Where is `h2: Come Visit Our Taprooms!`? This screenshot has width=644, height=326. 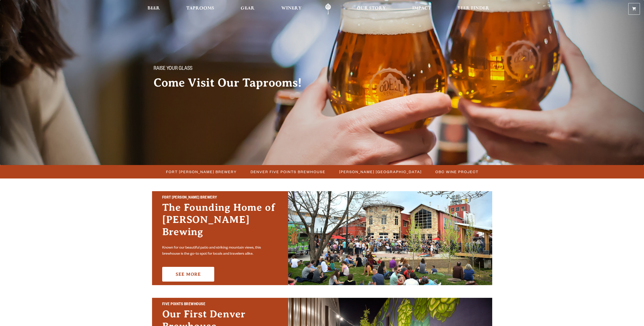 h2: Come Visit Our Taprooms! is located at coordinates (233, 83).